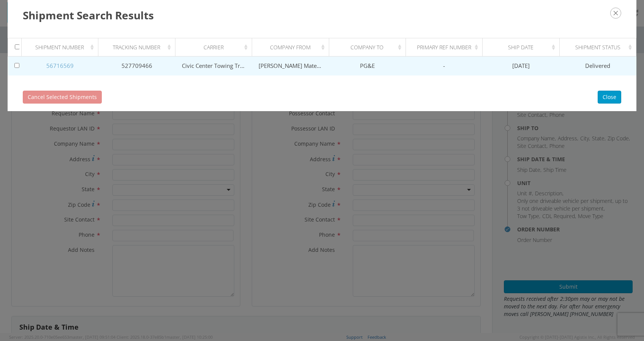 This screenshot has height=341, width=644. Describe the element at coordinates (367, 66) in the screenshot. I see `td: PG&E` at that location.